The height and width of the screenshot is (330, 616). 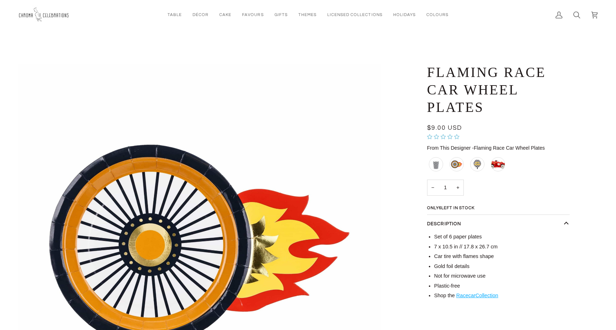 I want to click on li: 7 x 10.5 in // 17.8 x 26.7 cm, so click(x=502, y=247).